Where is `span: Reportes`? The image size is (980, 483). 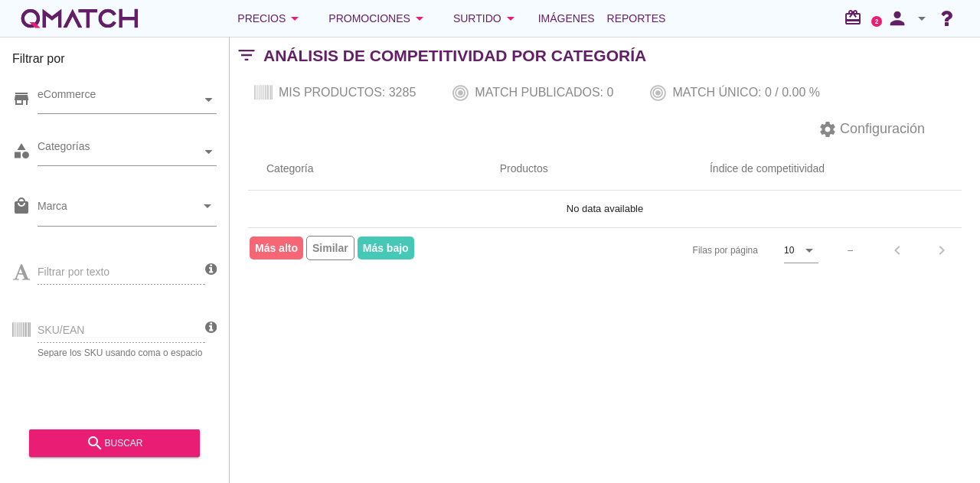
span: Reportes is located at coordinates (636, 19).